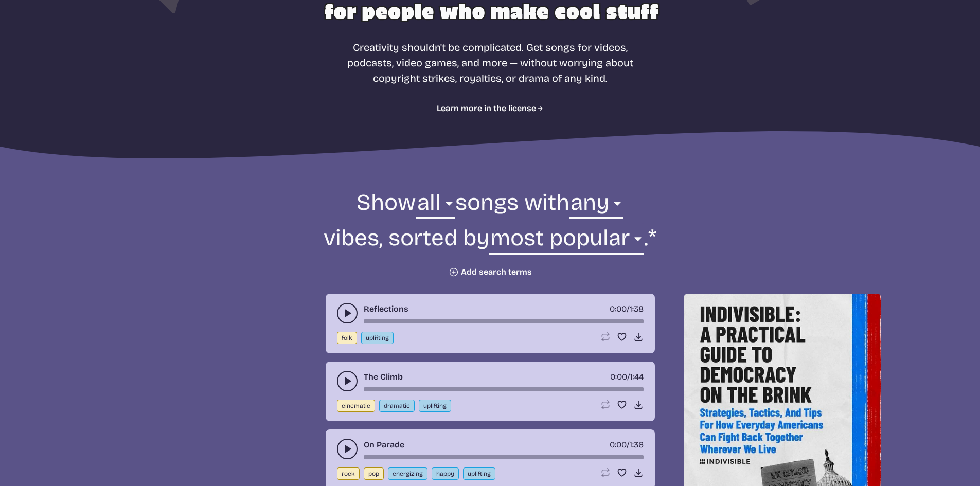 Image resolution: width=980 pixels, height=486 pixels. Describe the element at coordinates (596, 205) in the screenshot. I see `select: vibe` at that location.